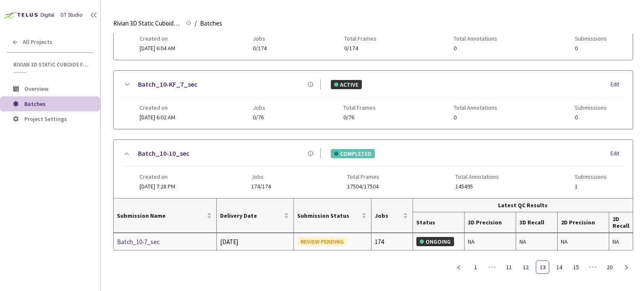 This screenshot has height=291, width=644. Describe the element at coordinates (459, 268) in the screenshot. I see `span: left` at that location.